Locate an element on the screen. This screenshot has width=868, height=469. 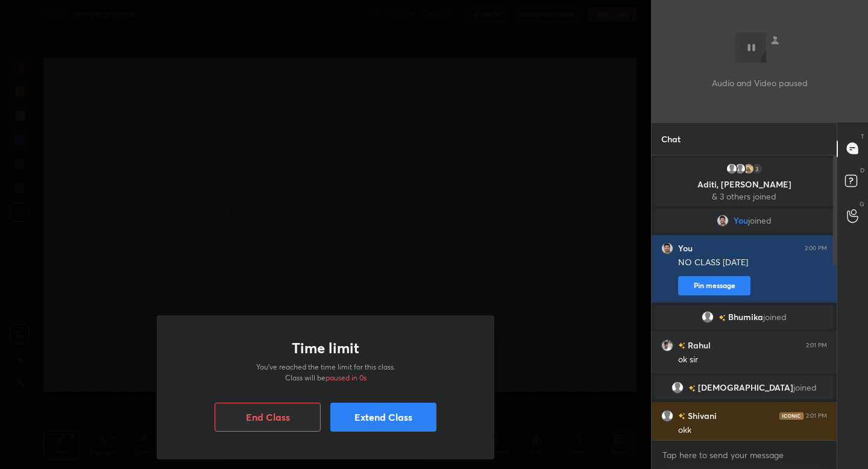
button: Extend Class is located at coordinates (383, 417).